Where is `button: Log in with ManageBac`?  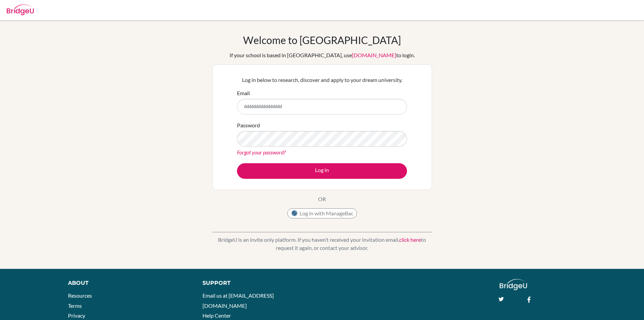
button: Log in with ManageBac is located at coordinates (322, 214).